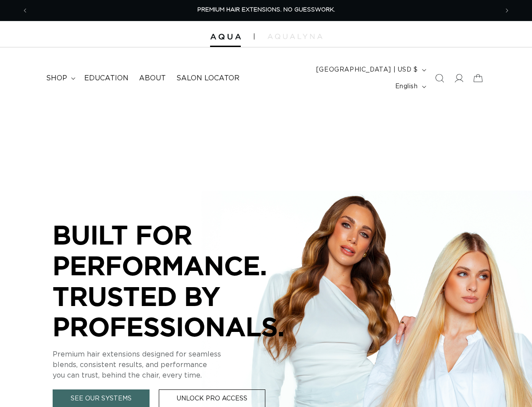 Image resolution: width=532 pixels, height=407 pixels. I want to click on img: Aqua Hair Extensions, so click(226, 37).